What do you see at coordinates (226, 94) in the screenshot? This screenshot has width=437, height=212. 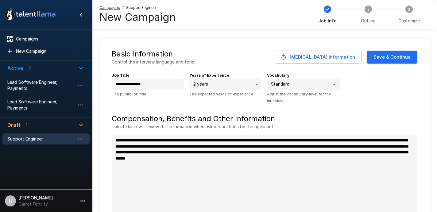 I see `p: The expected years of experience` at bounding box center [226, 94].